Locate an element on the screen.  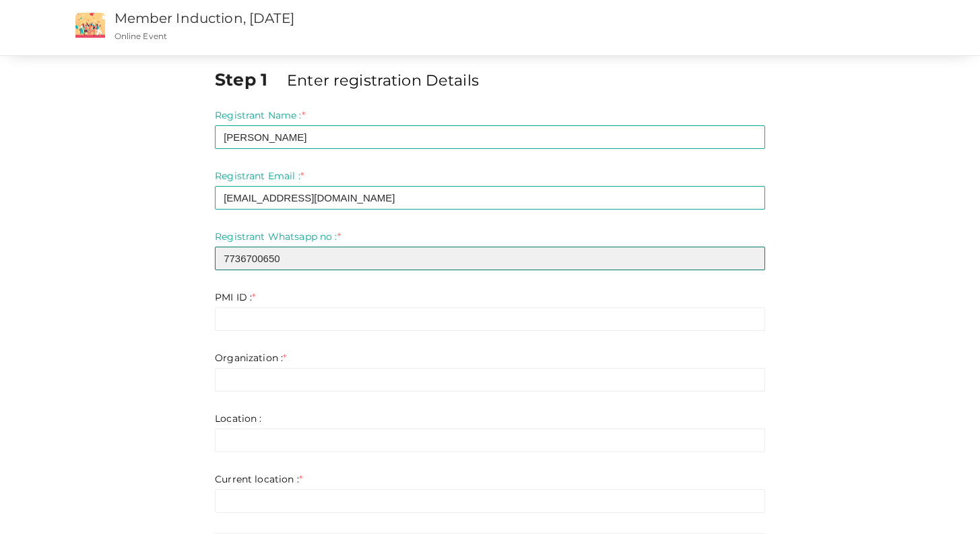
p: Online Event is located at coordinates (360, 36).